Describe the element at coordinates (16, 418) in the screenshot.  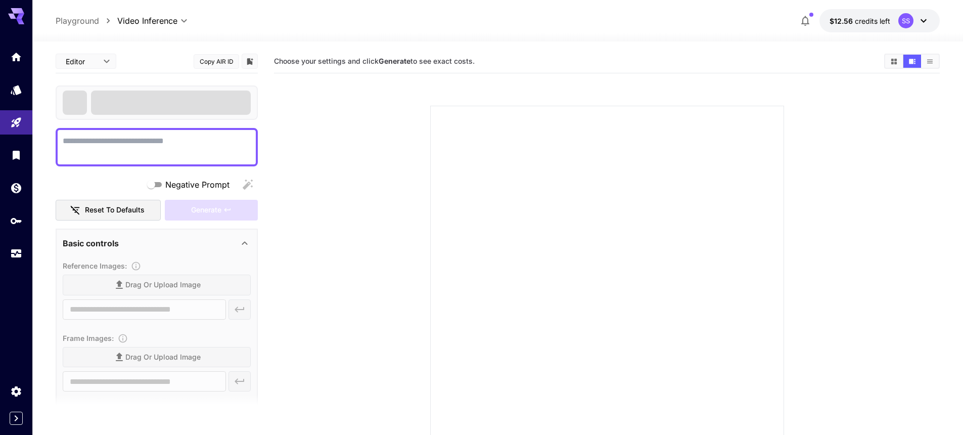
I see `button: Expand sidebar` at that location.